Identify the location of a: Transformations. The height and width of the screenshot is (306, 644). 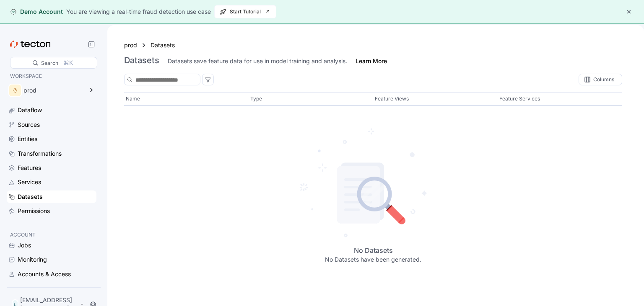
(52, 154).